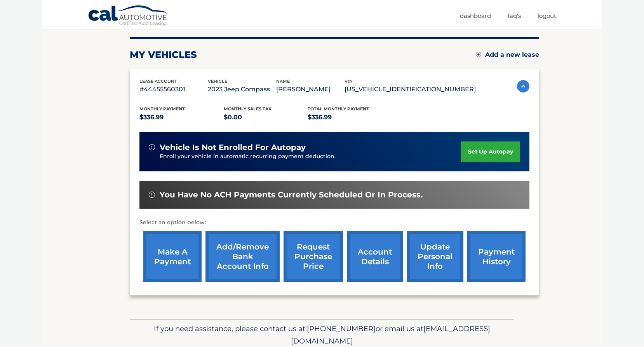 The width and height of the screenshot is (644, 347). Describe the element at coordinates (339, 109) in the screenshot. I see `span: Total Monthly Payment` at that location.